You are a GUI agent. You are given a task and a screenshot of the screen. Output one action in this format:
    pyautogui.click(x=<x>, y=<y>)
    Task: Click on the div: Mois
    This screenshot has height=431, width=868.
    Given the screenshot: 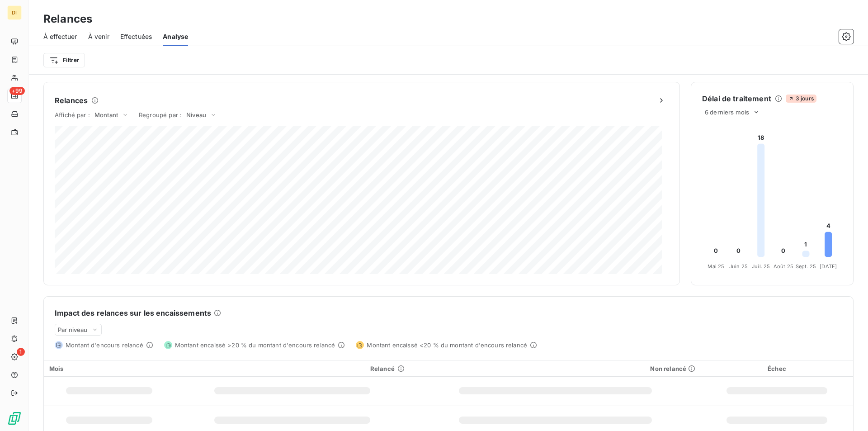 What is the action you would take?
    pyautogui.click(x=109, y=368)
    